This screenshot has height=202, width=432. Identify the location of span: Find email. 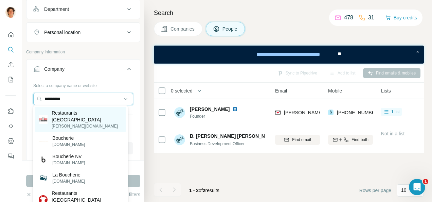
(301, 140).